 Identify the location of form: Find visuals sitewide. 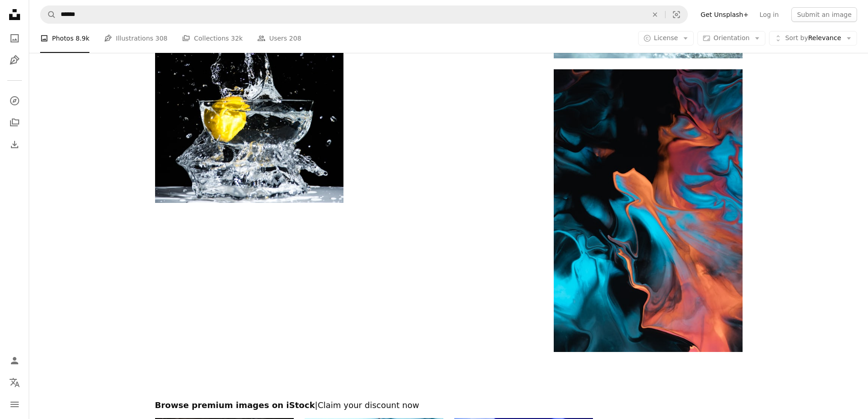
(364, 15).